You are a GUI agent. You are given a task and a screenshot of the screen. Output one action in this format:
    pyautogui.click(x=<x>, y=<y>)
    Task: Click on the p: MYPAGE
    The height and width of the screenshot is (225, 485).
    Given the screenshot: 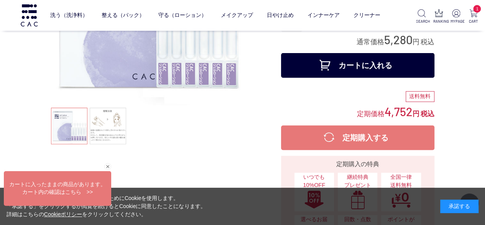 What is the action you would take?
    pyautogui.click(x=456, y=21)
    